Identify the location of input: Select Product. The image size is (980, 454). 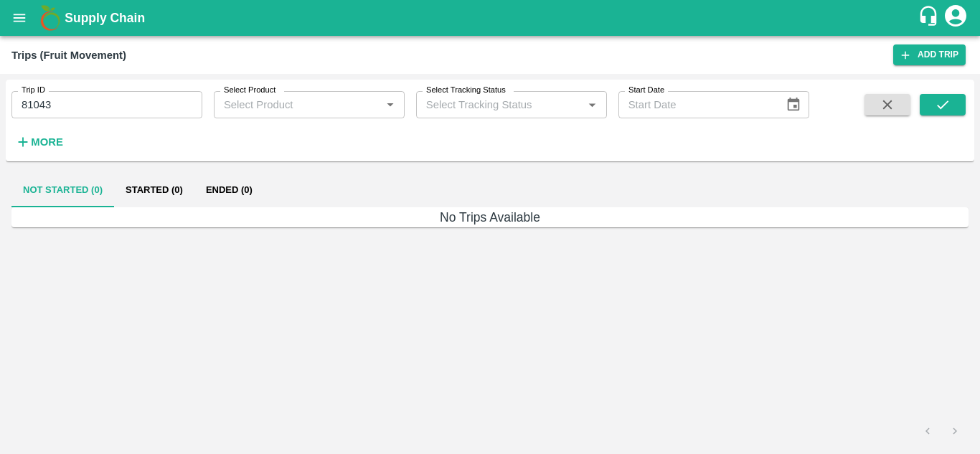
(297, 104).